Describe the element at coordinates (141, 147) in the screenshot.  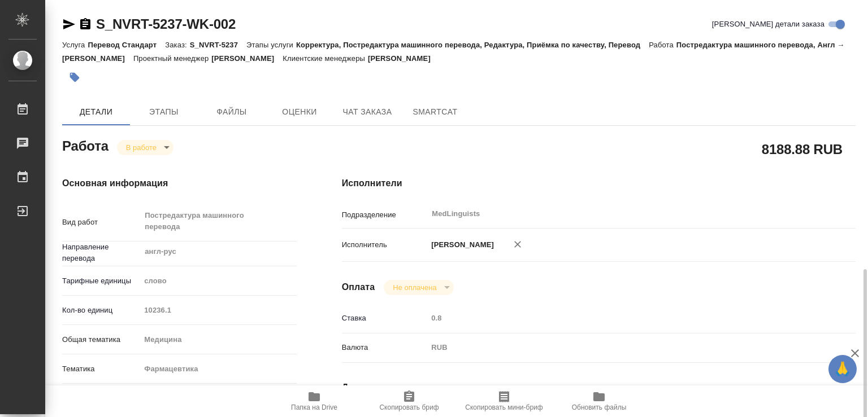
I see `button: В работе` at that location.